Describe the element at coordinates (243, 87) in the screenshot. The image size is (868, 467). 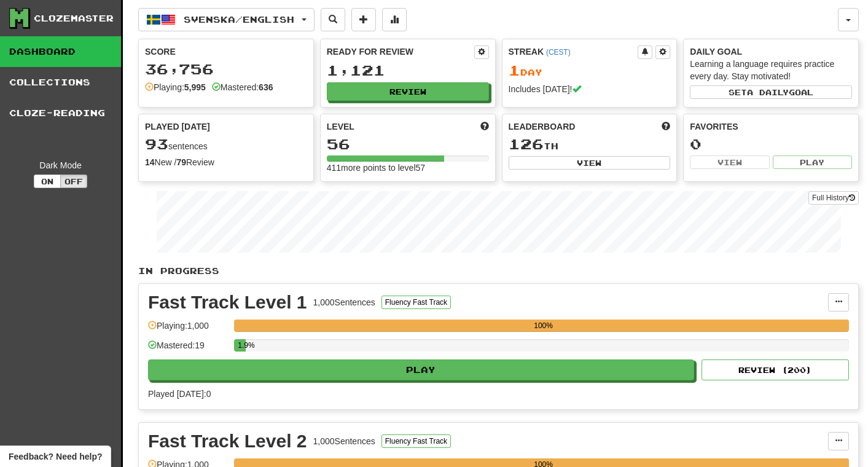
I see `div: Mastered:` at that location.